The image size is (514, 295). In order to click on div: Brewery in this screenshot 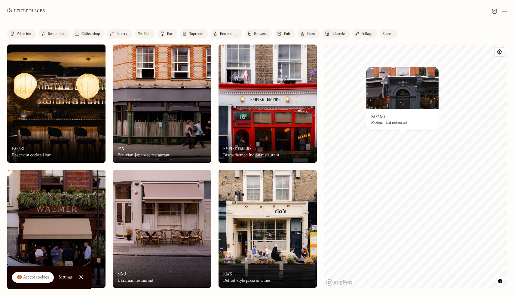, I will do `click(260, 34)`.